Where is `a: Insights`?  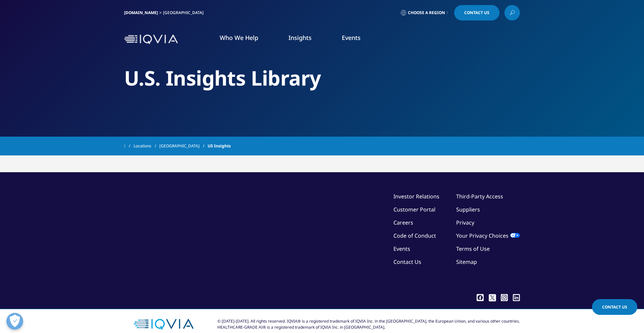 a: Insights is located at coordinates (300, 38).